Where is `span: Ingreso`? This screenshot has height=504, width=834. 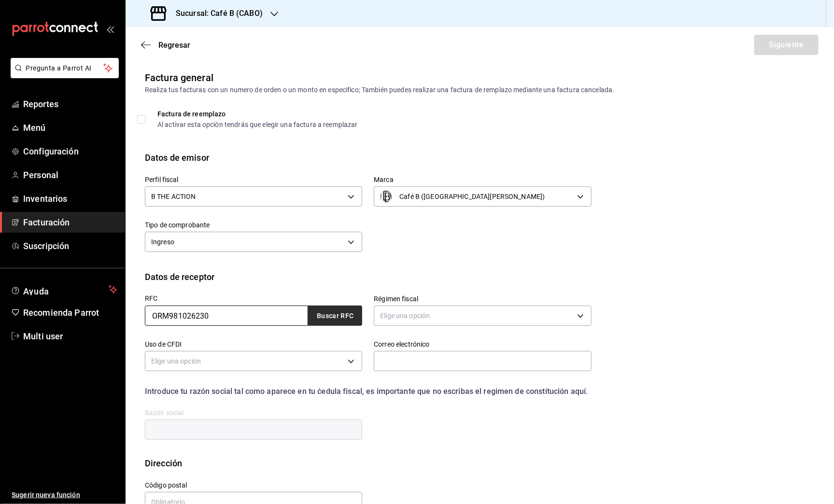 span: Ingreso is located at coordinates (163, 242).